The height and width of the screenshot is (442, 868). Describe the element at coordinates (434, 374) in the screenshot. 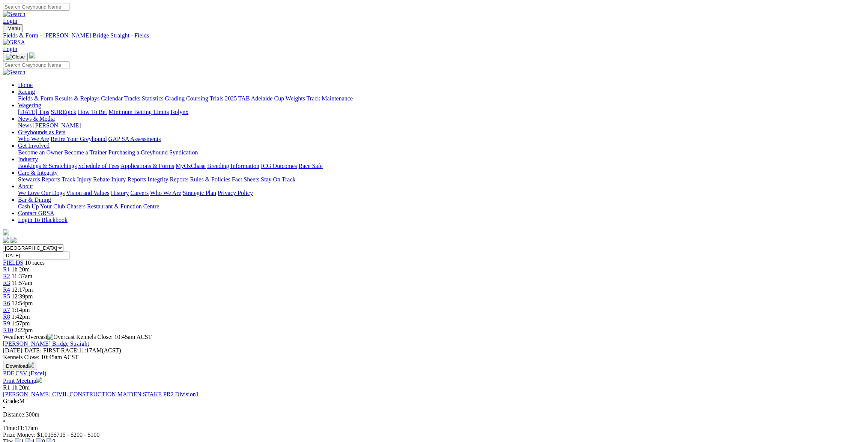

I see `div: Download` at that location.